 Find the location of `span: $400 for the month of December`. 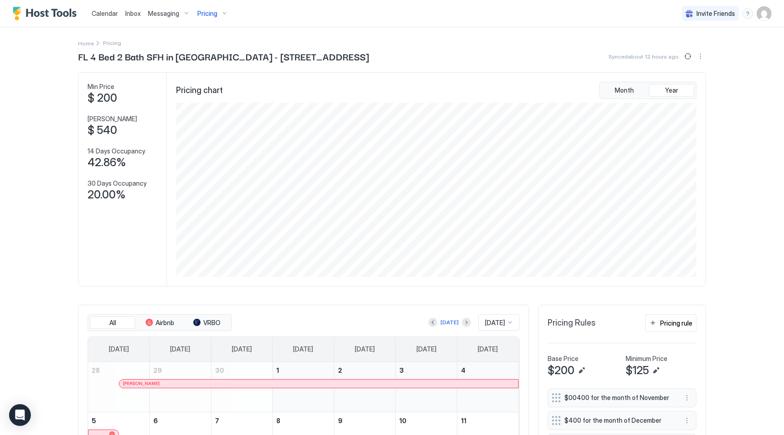

span: $400 for the month of December is located at coordinates (618, 420).